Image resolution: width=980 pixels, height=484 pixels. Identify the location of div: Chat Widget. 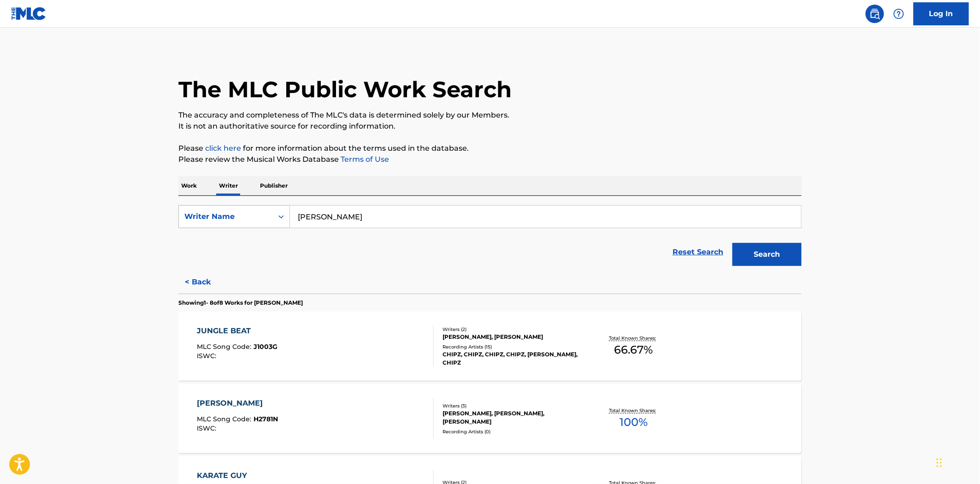
(957, 462).